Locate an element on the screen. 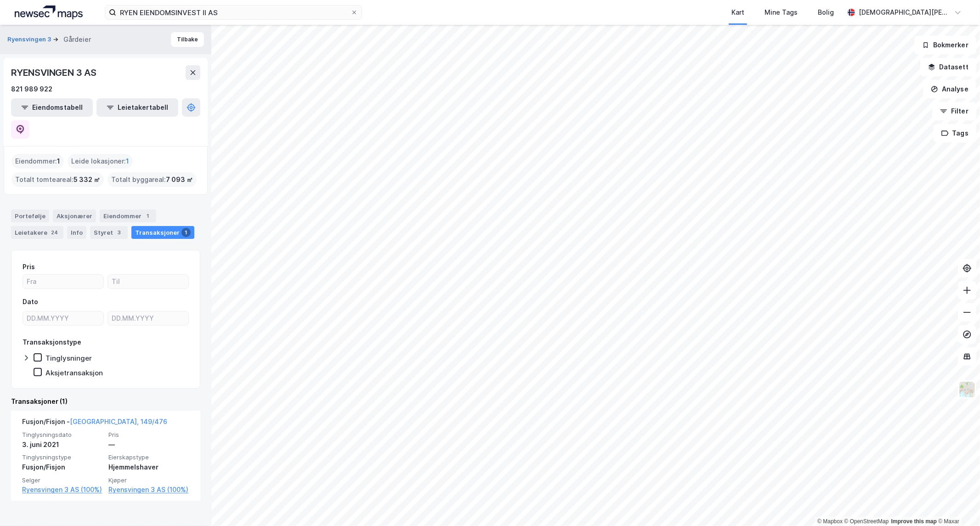 Image resolution: width=980 pixels, height=526 pixels. div: Hjemmelshaver is located at coordinates (149, 467).